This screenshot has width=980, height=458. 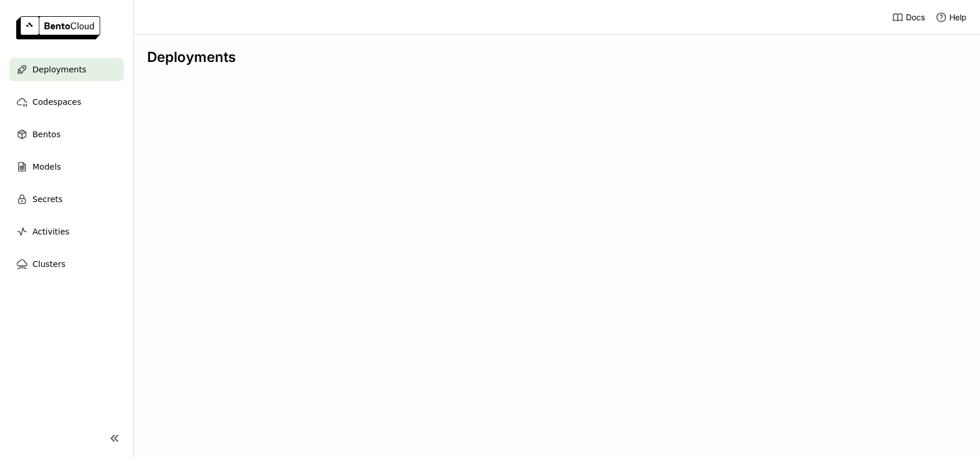 What do you see at coordinates (958, 17) in the screenshot?
I see `span: Help` at bounding box center [958, 17].